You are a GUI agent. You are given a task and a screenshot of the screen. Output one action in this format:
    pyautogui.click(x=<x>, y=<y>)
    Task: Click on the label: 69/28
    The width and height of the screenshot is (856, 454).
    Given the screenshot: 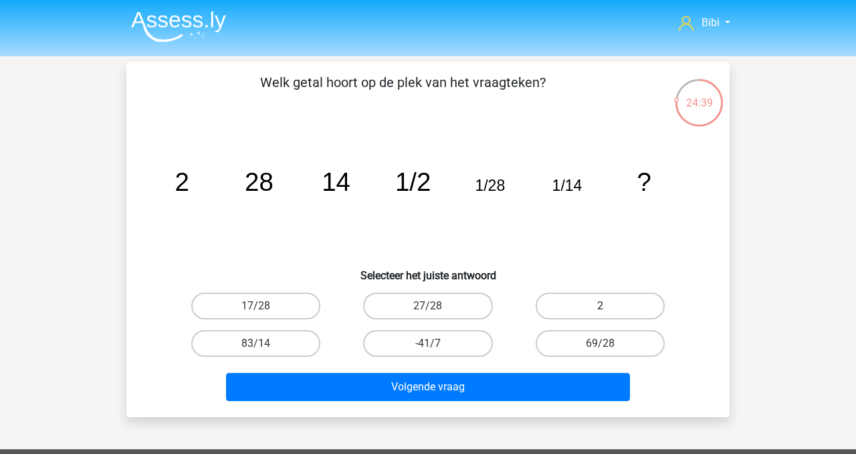 What is the action you would take?
    pyautogui.click(x=600, y=343)
    